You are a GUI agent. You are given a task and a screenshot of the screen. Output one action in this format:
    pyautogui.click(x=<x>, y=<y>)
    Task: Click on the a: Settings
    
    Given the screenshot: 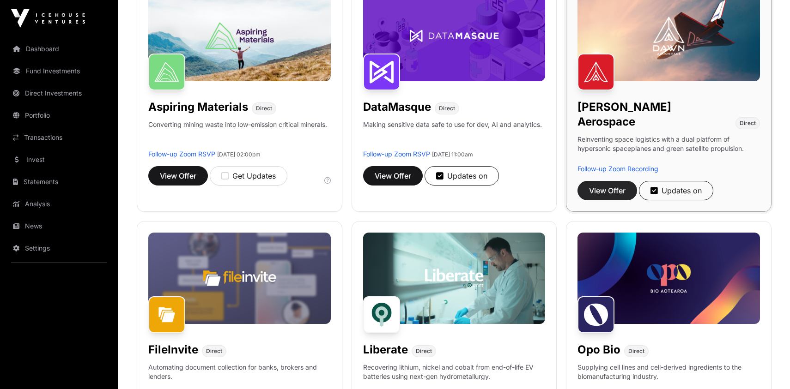 What is the action you would take?
    pyautogui.click(x=59, y=248)
    